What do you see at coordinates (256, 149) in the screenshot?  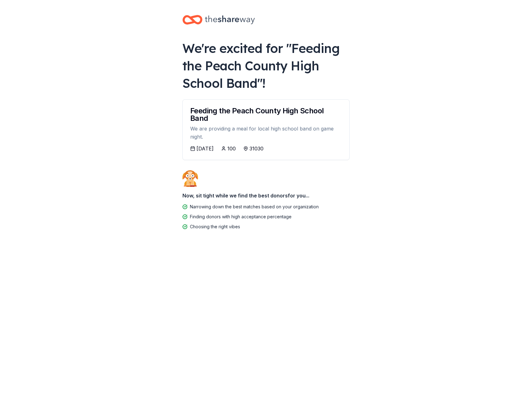 I see `div: 31030` at bounding box center [256, 149].